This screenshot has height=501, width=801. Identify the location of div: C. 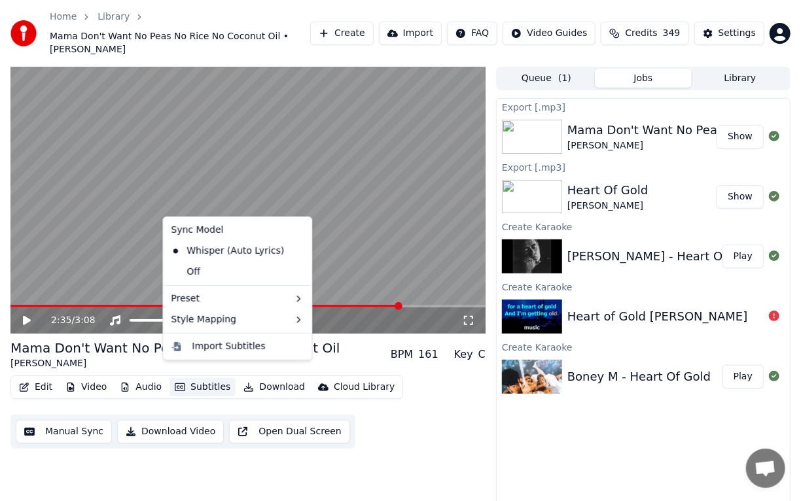
(482, 355).